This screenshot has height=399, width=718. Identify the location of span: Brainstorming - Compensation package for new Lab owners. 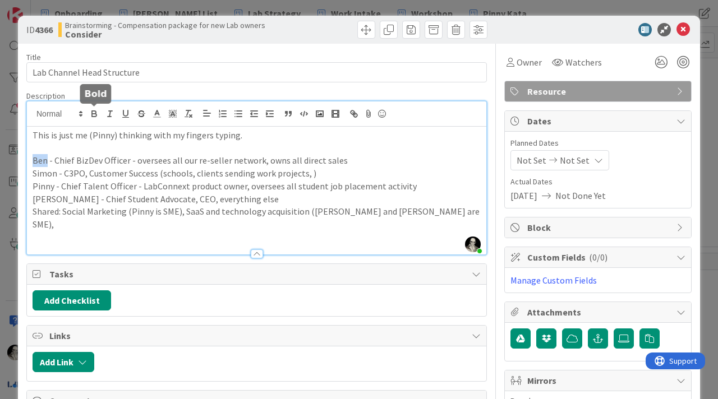
(165, 25).